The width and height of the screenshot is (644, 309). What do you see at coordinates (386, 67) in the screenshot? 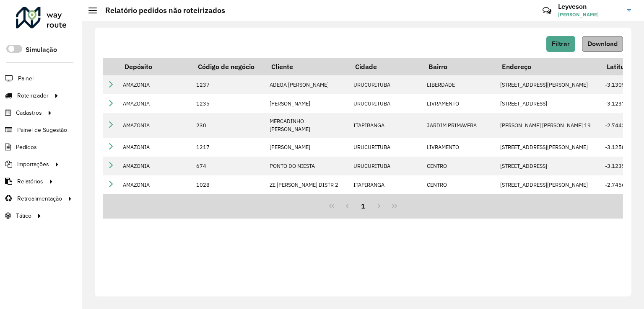
I see `th: Cidade` at bounding box center [386, 67].